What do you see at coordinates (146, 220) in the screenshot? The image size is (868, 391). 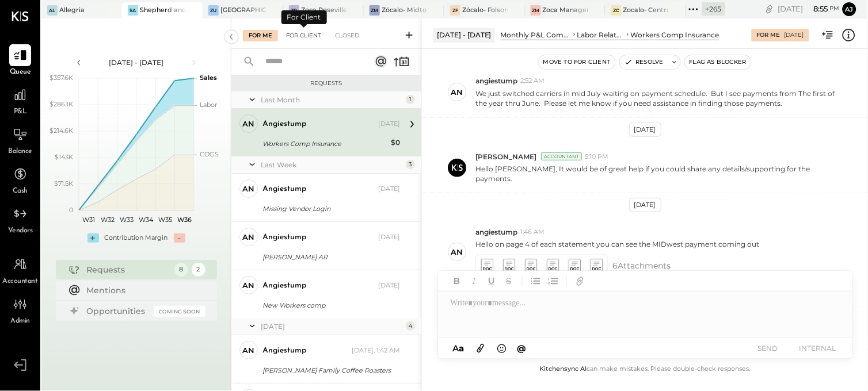 I see `text: W34` at bounding box center [146, 220].